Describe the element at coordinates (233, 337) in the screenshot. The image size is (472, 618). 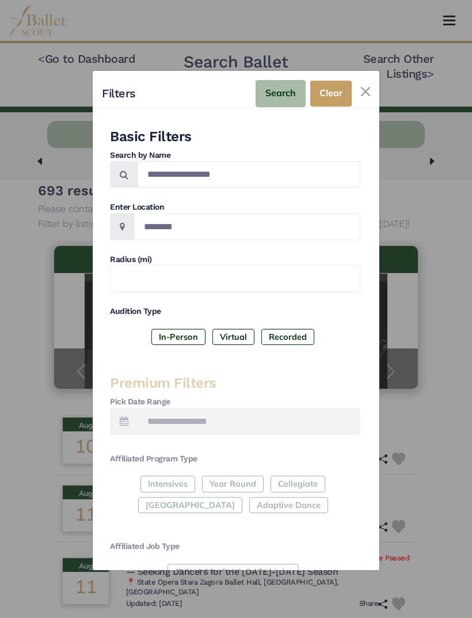
I see `label: Virtual` at that location.